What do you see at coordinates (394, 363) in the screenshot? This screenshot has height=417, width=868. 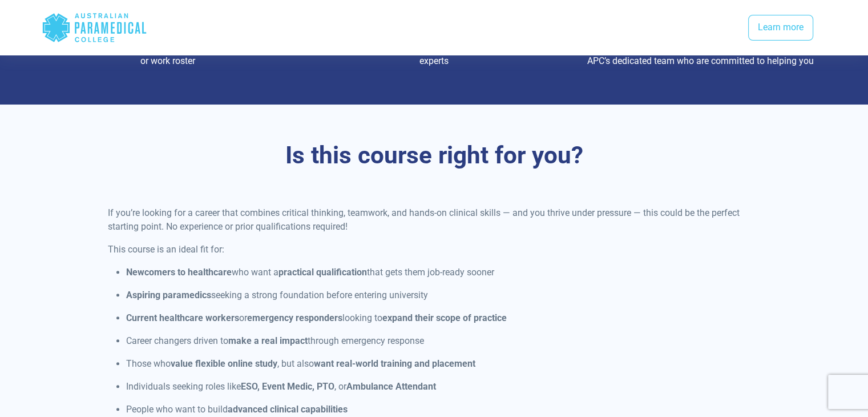 I see `strong: want real-world training and placement` at bounding box center [394, 363].